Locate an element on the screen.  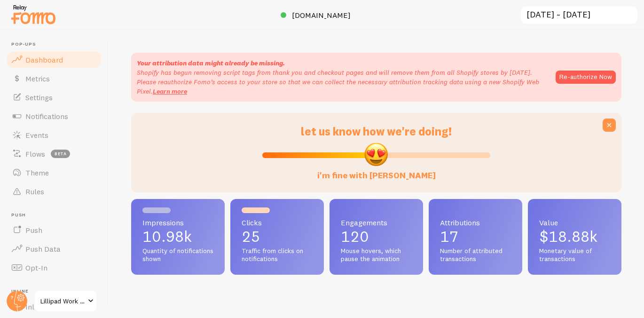
span: Notifications is located at coordinates (47, 116).